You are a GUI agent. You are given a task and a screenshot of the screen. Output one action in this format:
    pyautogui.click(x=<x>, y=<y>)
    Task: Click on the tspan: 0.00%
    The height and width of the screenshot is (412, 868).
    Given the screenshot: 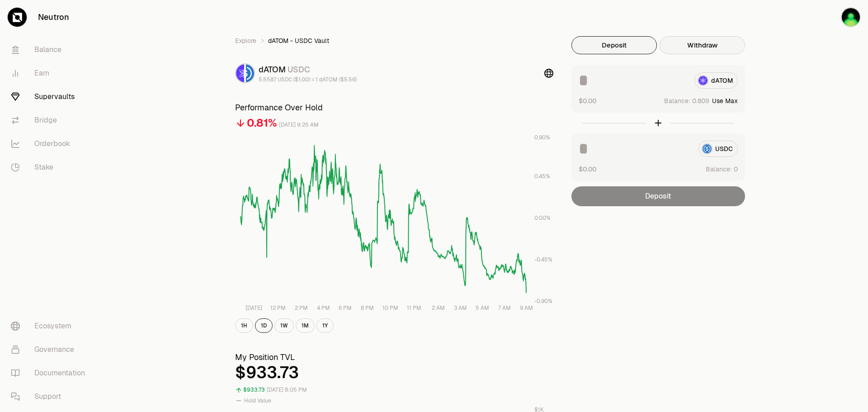 What is the action you would take?
    pyautogui.click(x=542, y=218)
    